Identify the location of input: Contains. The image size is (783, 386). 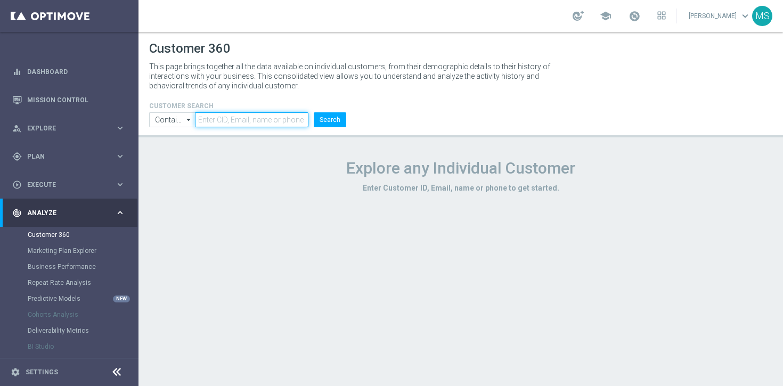
(172, 120).